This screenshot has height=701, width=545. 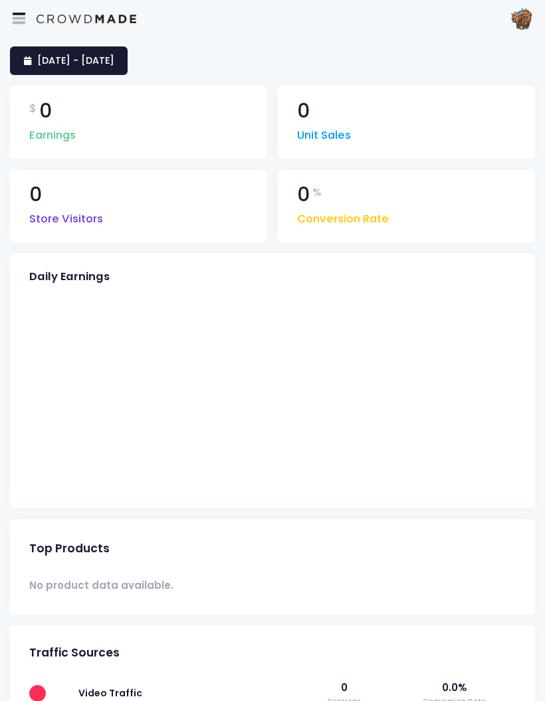 What do you see at coordinates (66, 216) in the screenshot?
I see `span: Store Visitors` at bounding box center [66, 216].